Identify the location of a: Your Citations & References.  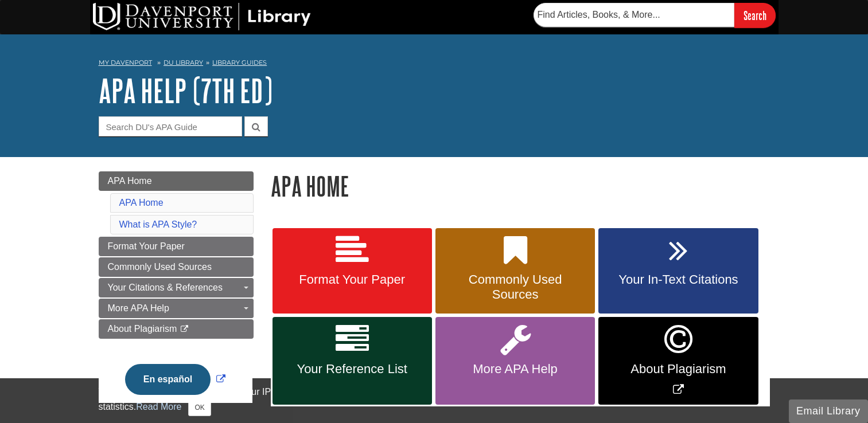
(177, 288).